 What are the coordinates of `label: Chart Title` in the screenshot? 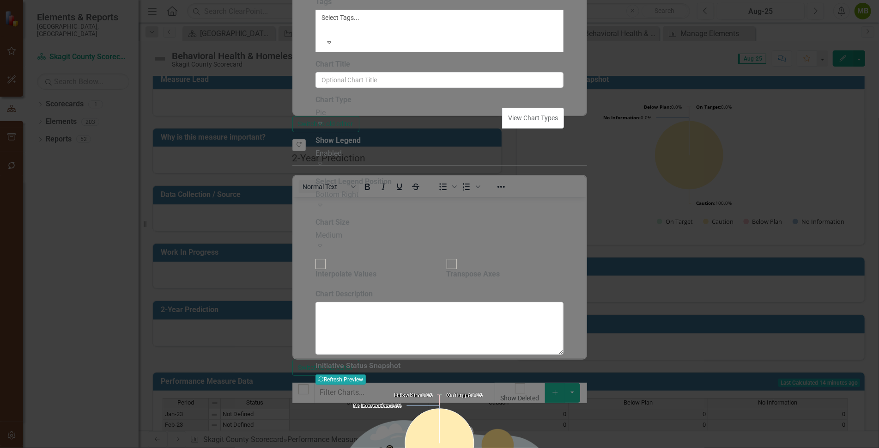 It's located at (333, 64).